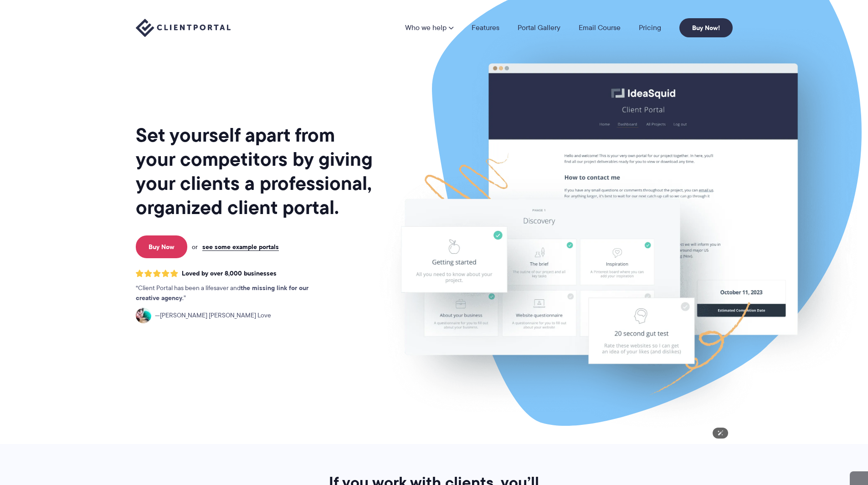 The width and height of the screenshot is (868, 485). Describe the element at coordinates (195, 247) in the screenshot. I see `span: or` at that location.